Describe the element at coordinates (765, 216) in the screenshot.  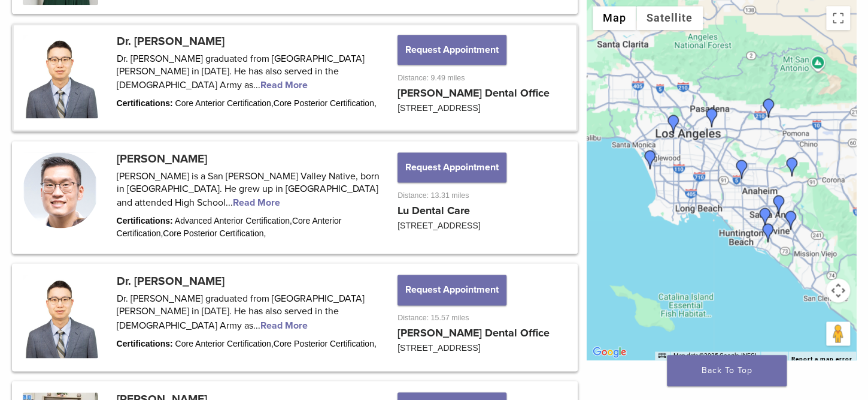
I see `div: Dr. Randy Fong` at that location.